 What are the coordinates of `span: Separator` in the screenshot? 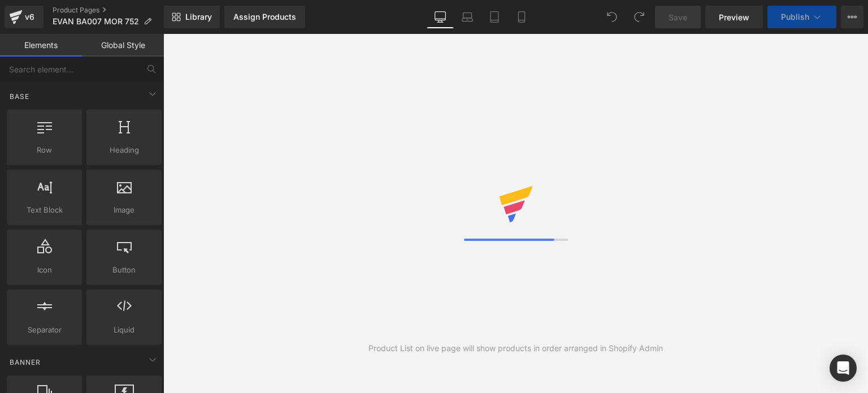 It's located at (44, 330).